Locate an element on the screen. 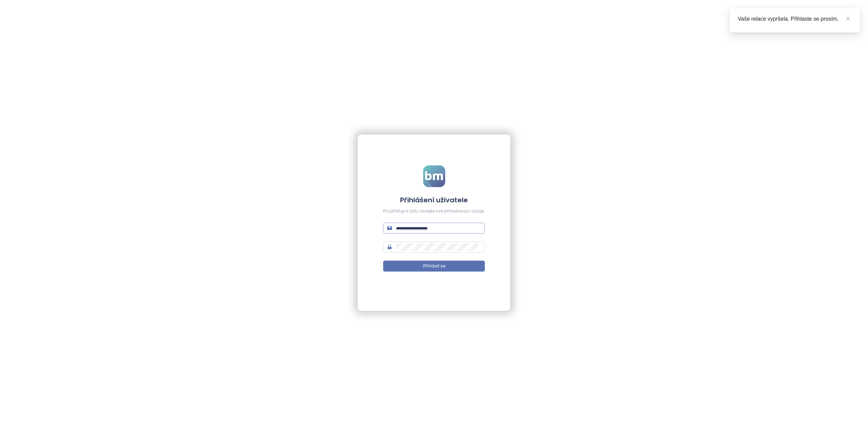 The height and width of the screenshot is (445, 868). div: Vaše relace vypršela. Přihlaste se prosím. is located at coordinates (794, 19).